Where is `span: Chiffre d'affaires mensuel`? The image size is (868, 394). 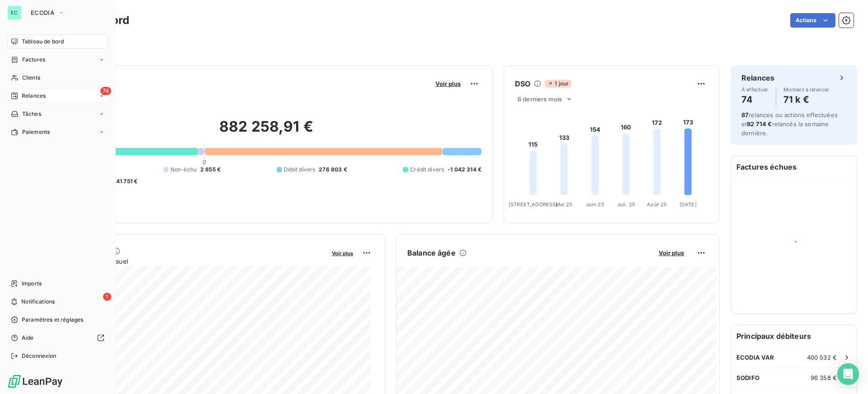
span: Chiffre d'affaires mensuel is located at coordinates (188, 261).